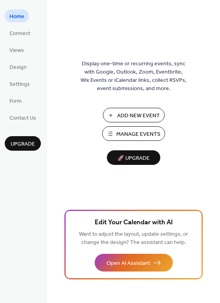 The image size is (220, 303). I want to click on span: Form, so click(15, 101).